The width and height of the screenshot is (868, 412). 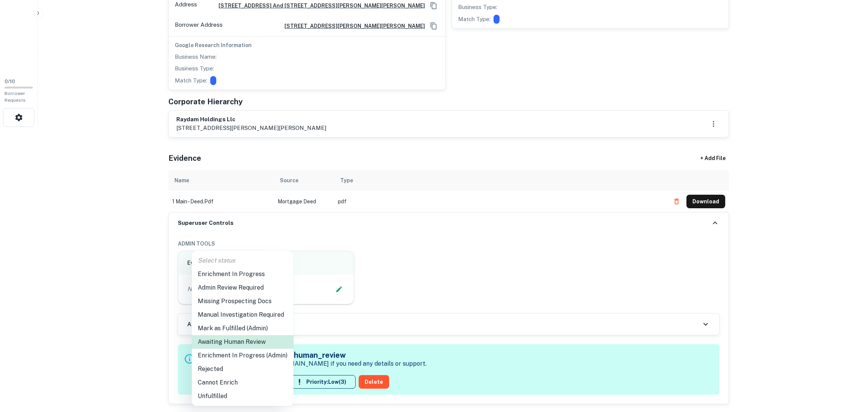 I want to click on li: Awaiting Human Review, so click(x=243, y=342).